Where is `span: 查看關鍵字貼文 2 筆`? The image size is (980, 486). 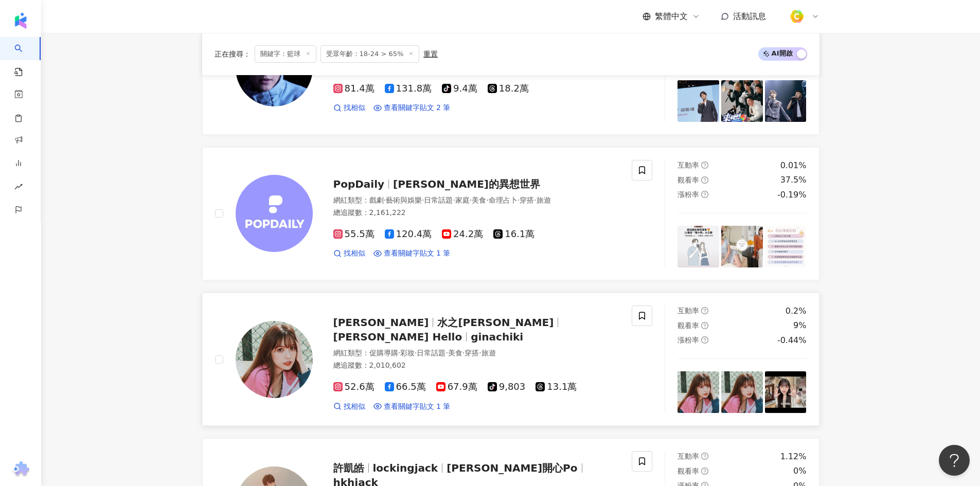 span: 查看關鍵字貼文 2 筆 is located at coordinates (418, 108).